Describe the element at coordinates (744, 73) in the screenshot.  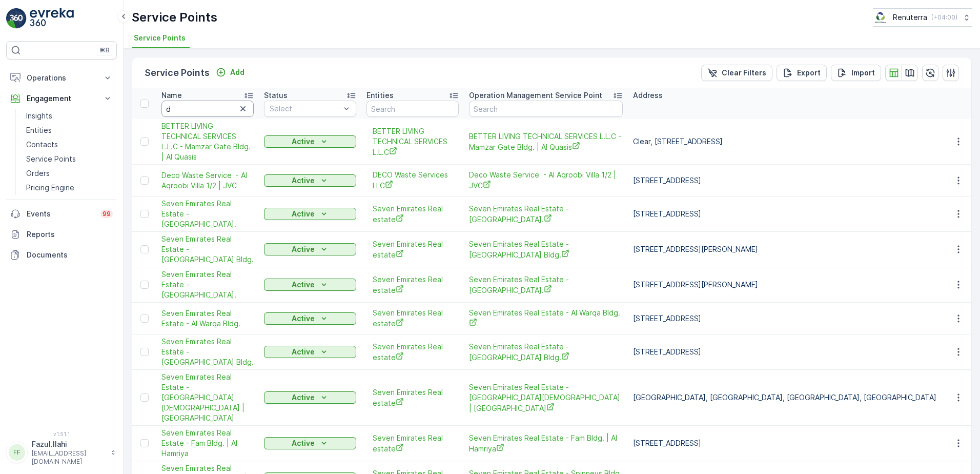
I see `p: Clear Filters` at that location.